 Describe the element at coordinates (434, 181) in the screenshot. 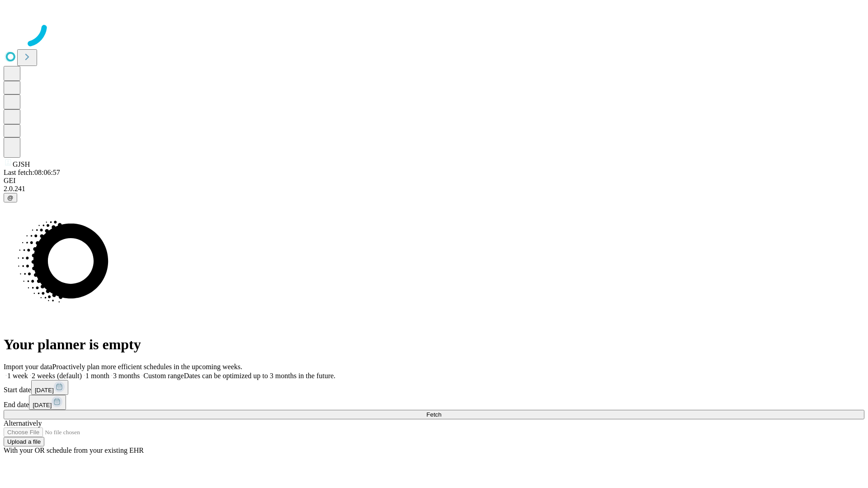

I see `div: GEI` at that location.